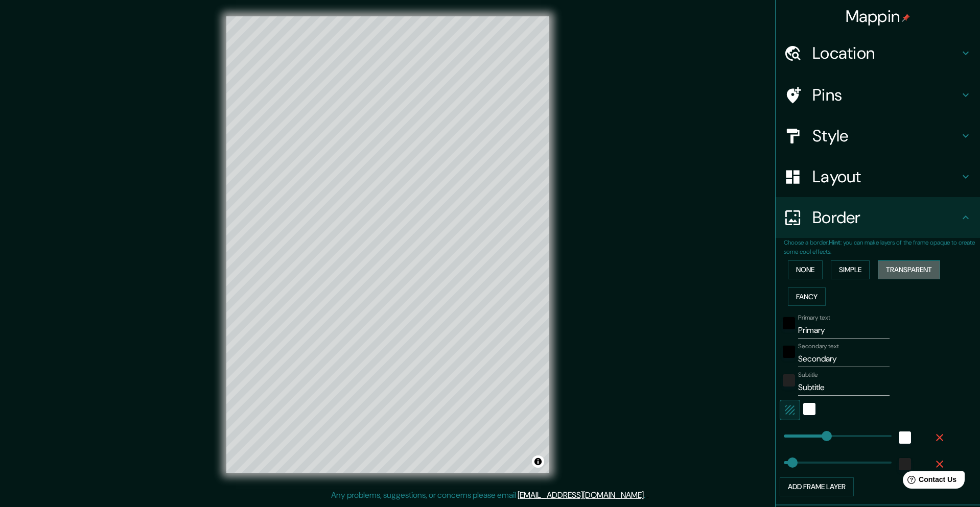 The image size is (980, 507). Describe the element at coordinates (882, 247) in the screenshot. I see `p: Choose a border. : you can make layers of the frame opaque to create some cool effects.` at that location.